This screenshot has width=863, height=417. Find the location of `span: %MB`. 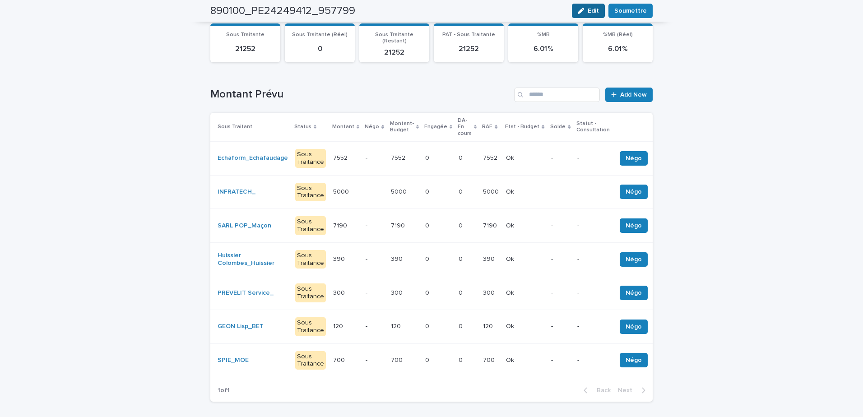

span: %MB is located at coordinates (543, 35).